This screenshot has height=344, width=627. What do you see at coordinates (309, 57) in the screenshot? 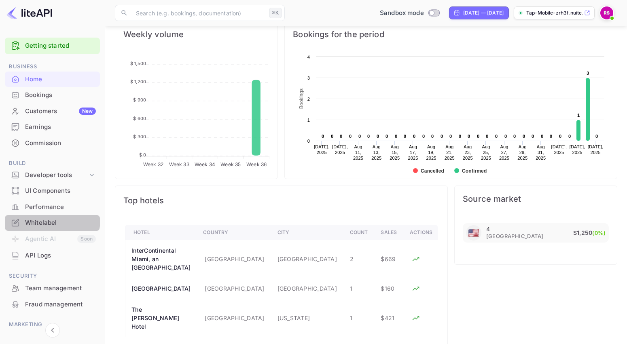
I see `text: 4` at bounding box center [309, 57].